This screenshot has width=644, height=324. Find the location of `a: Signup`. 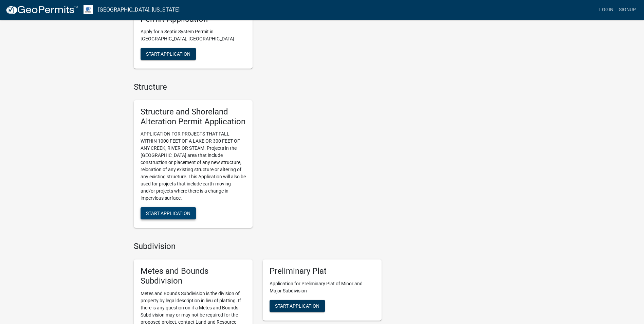

a: Signup is located at coordinates (627, 10).